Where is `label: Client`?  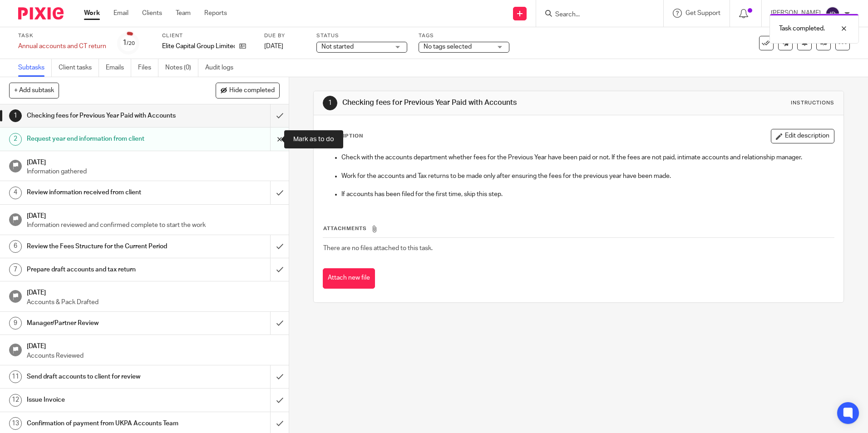 label: Client is located at coordinates (208, 36).